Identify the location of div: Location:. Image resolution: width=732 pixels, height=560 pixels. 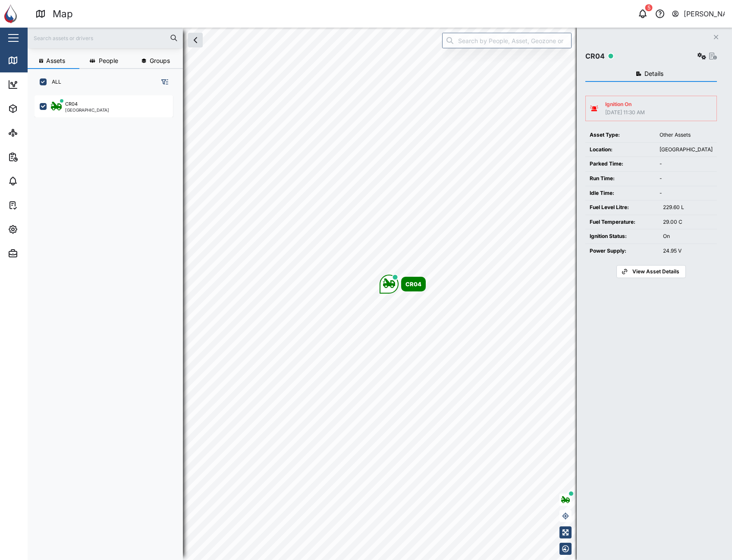
(620, 149).